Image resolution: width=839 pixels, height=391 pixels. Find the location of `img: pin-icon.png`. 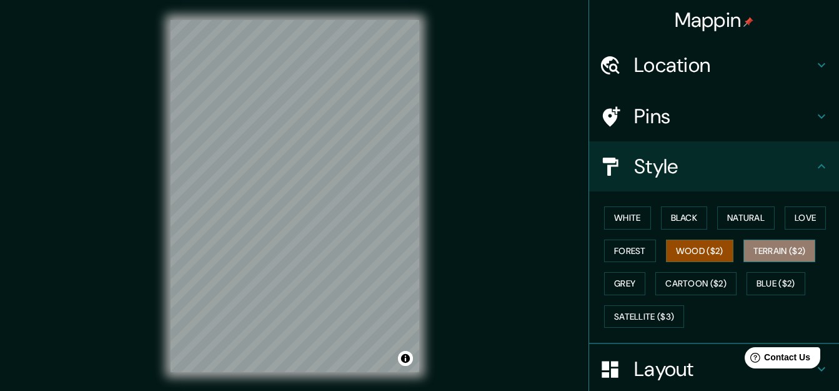

img: pin-icon.png is located at coordinates (749, 22).